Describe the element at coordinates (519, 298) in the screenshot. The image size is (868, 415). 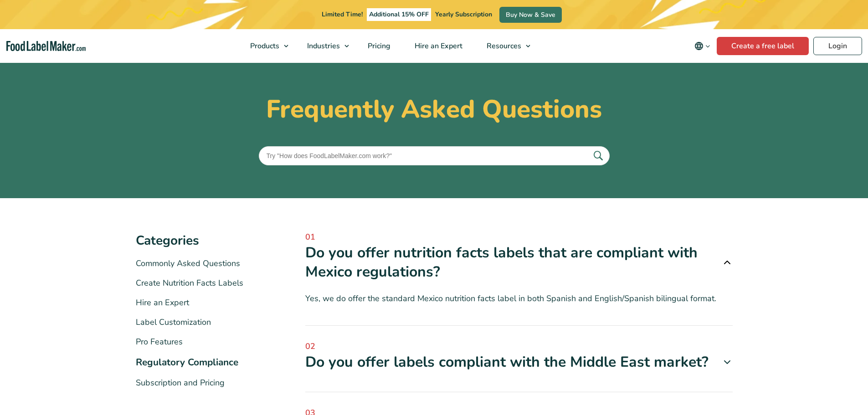
I see `p: Yes, we do offer the standard Mexico nutrition facts label in both Spanish and English/Spanish bi...` at that location.